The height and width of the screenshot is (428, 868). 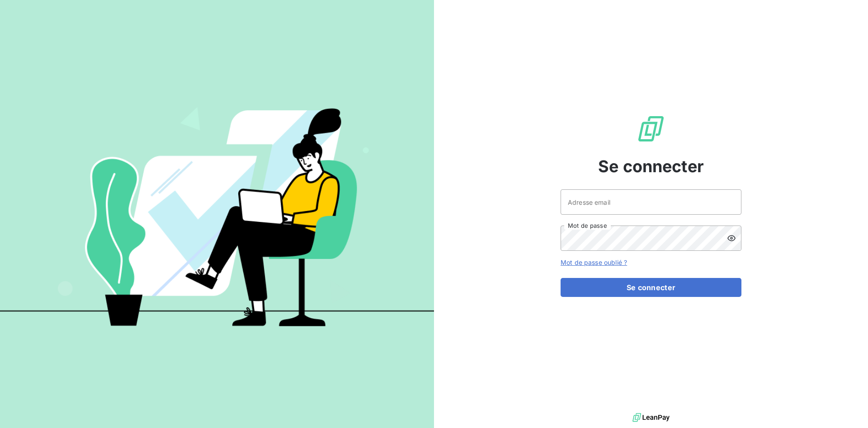 I want to click on span: Se connecter, so click(x=651, y=166).